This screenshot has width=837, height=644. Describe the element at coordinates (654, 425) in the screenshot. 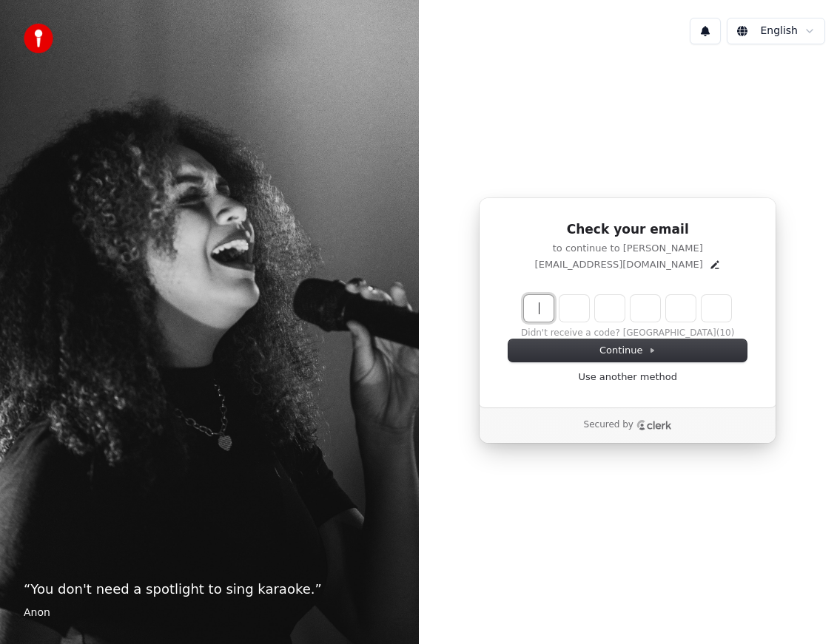

I see `a: Clerk logo` at that location.